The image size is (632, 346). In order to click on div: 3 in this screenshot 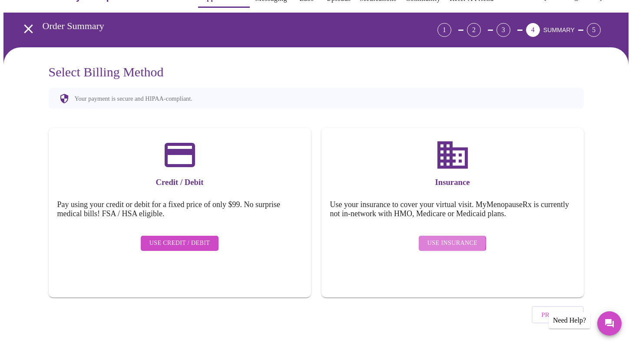, I will do `click(504, 30)`.